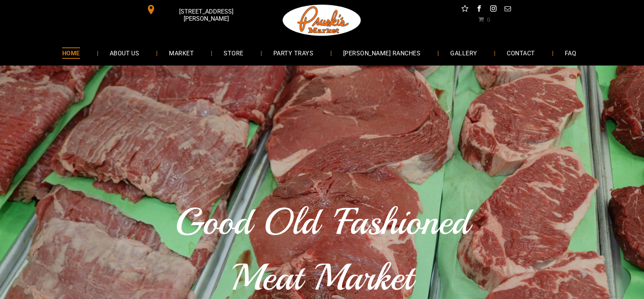 The width and height of the screenshot is (644, 299). Describe the element at coordinates (182, 53) in the screenshot. I see `a: MARKET` at that location.